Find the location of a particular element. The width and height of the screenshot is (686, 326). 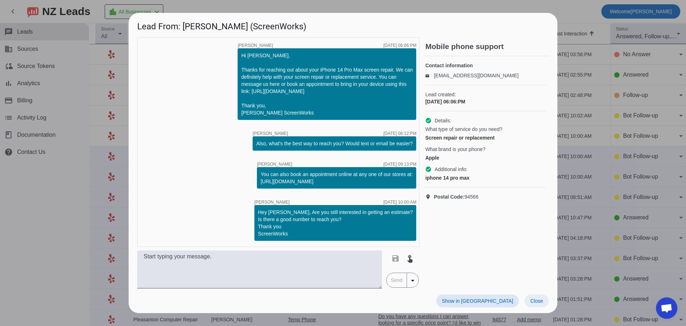

div: Open chat is located at coordinates (667, 308).